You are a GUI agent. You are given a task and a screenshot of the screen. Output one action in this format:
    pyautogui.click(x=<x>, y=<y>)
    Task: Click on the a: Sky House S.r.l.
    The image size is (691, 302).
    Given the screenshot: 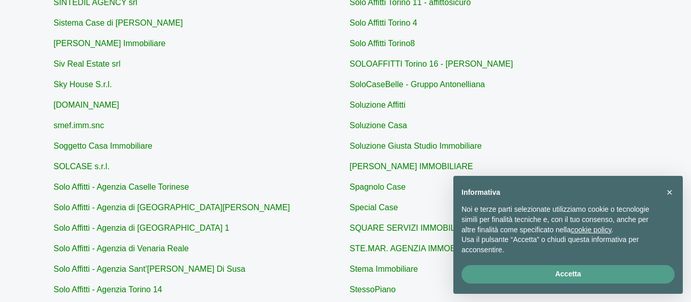 What is the action you would take?
    pyautogui.click(x=83, y=84)
    